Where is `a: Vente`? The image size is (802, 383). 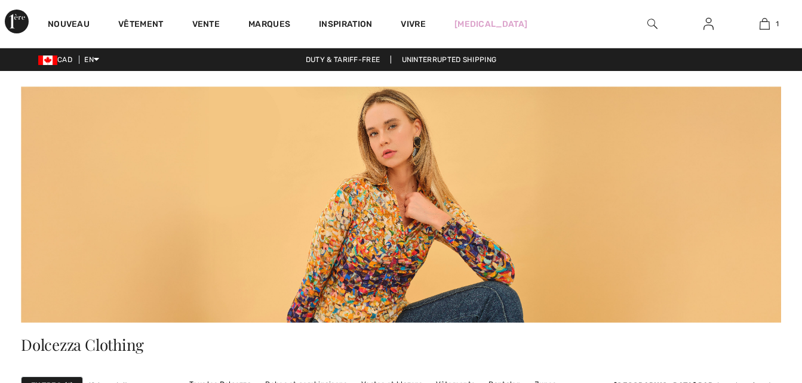
a: Vente is located at coordinates (206, 25).